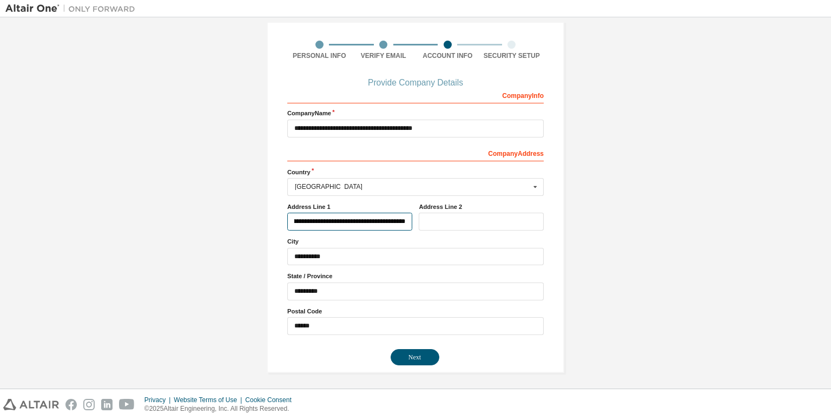  Describe the element at coordinates (271, 400) in the screenshot. I see `div: Cookie Consent` at that location.